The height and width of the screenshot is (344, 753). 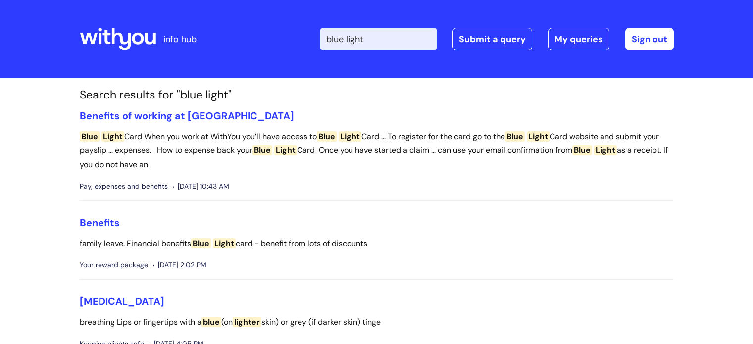 I want to click on span: Your reward package, so click(x=114, y=265).